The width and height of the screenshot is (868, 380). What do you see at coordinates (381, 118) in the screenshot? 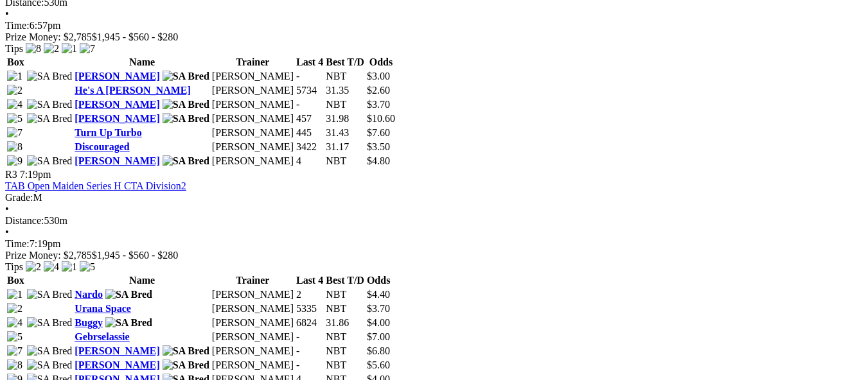
I see `span: $10.60` at bounding box center [381, 118].